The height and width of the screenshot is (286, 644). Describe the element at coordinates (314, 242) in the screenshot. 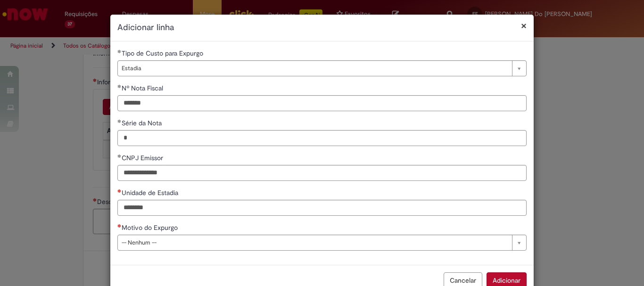

I see `span: -- Nenhum --` at that location.